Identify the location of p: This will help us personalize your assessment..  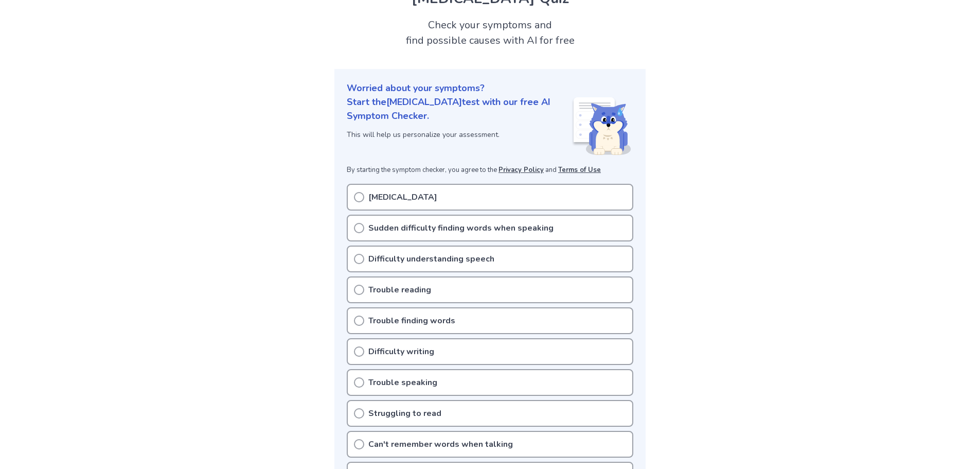
(459, 135).